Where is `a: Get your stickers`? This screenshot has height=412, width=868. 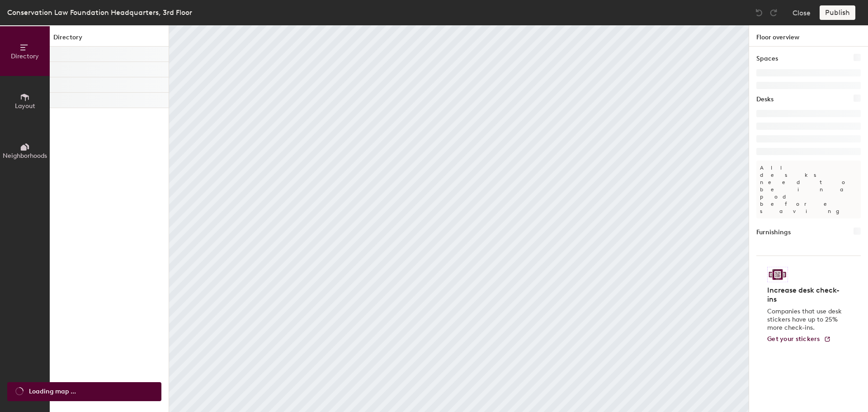 a: Get your stickers is located at coordinates (798, 339).